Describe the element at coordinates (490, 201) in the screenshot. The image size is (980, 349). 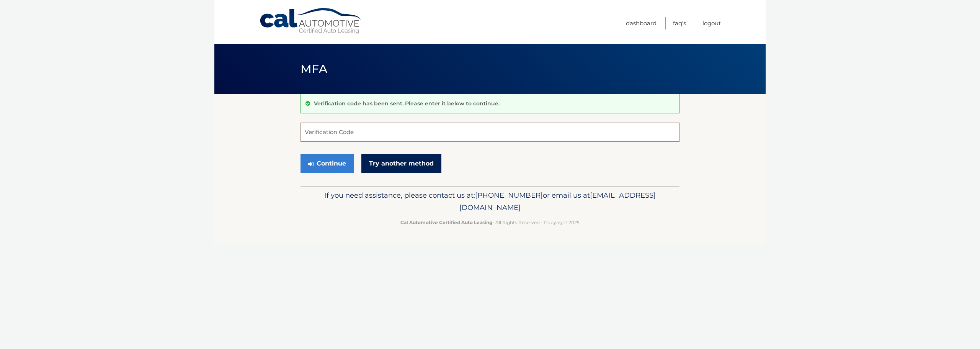
I see `p: If you need assistance, please contact us at: or email us at` at that location.